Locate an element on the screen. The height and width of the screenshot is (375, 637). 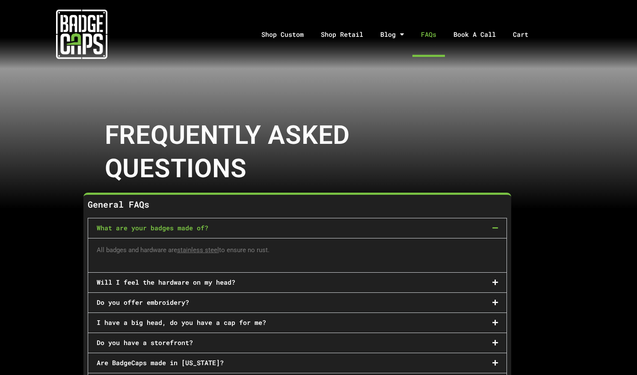
nav: Menu is located at coordinates (400, 34).